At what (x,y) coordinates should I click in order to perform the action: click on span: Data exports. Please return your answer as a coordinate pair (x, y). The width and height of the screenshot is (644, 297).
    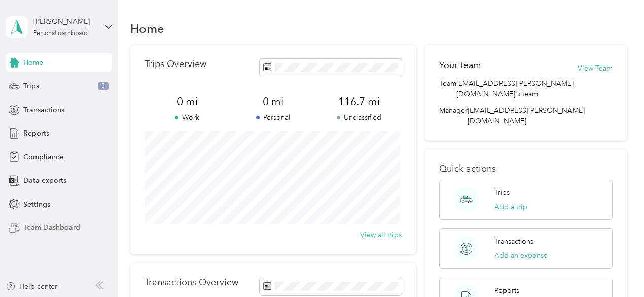
    Looking at the image, I should click on (44, 180).